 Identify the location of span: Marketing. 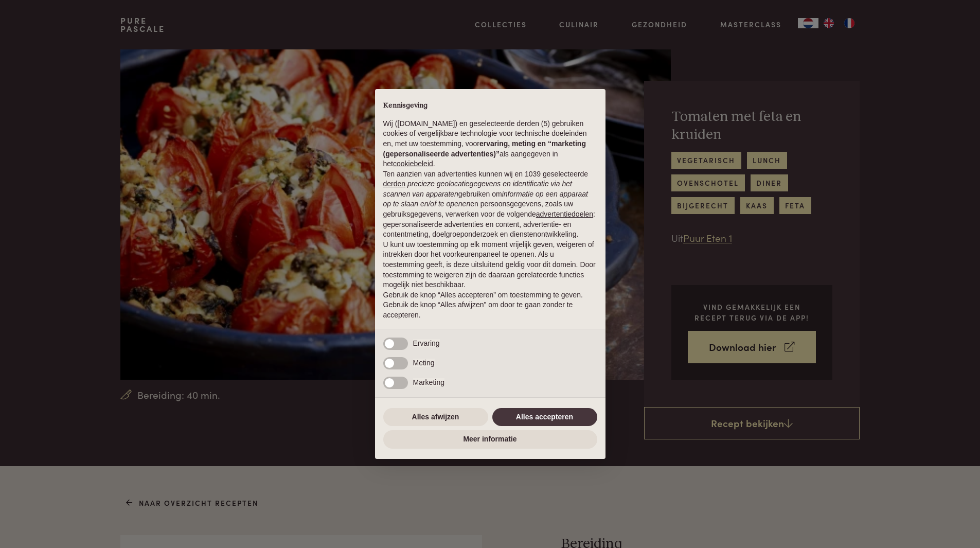
(428, 383).